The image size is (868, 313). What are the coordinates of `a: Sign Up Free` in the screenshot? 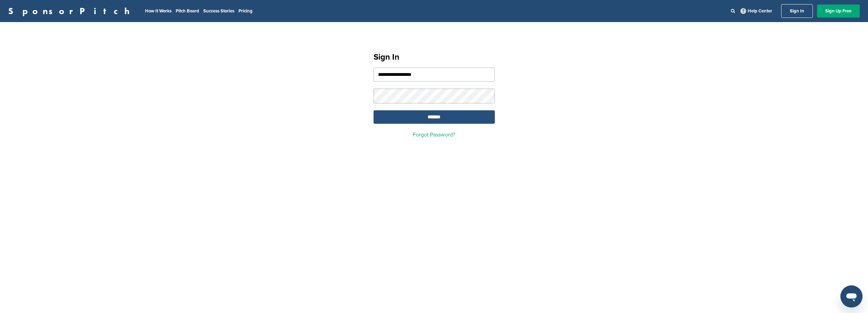 It's located at (838, 11).